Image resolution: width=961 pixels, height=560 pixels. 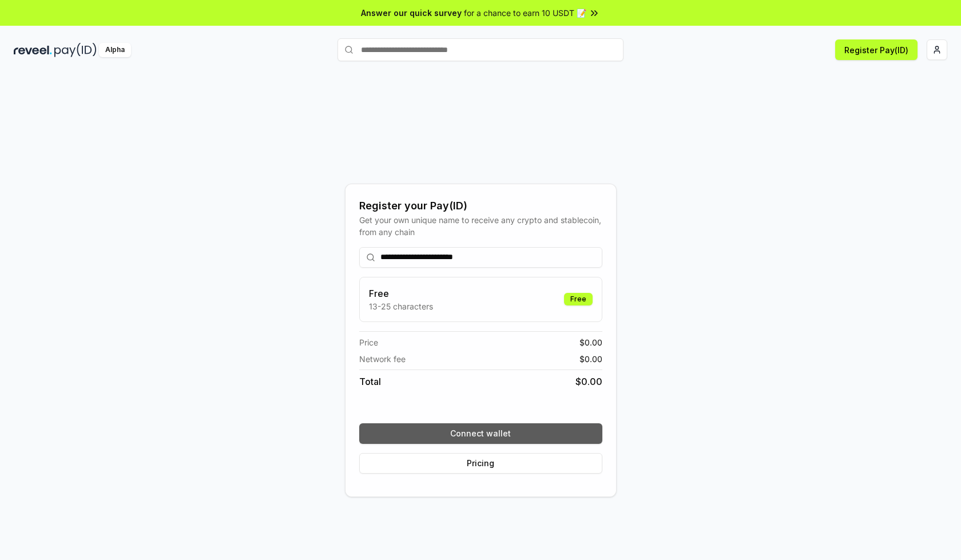 I want to click on span: Price, so click(x=369, y=342).